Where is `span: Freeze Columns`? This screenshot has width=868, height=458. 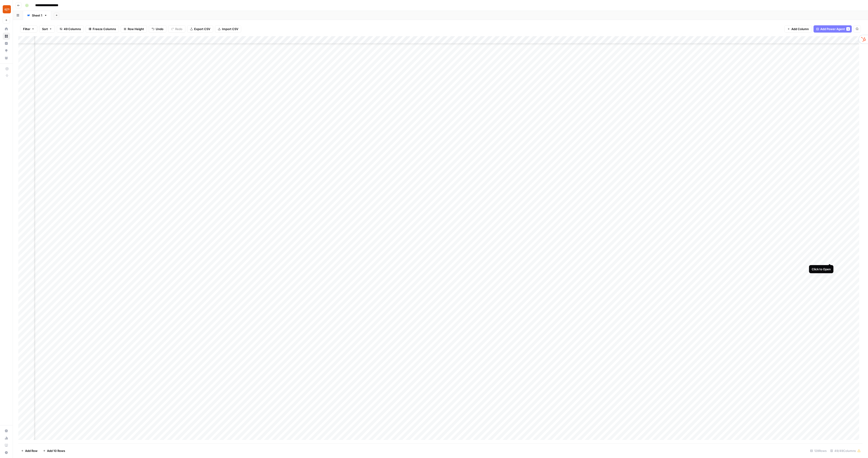 span: Freeze Columns is located at coordinates (105, 29).